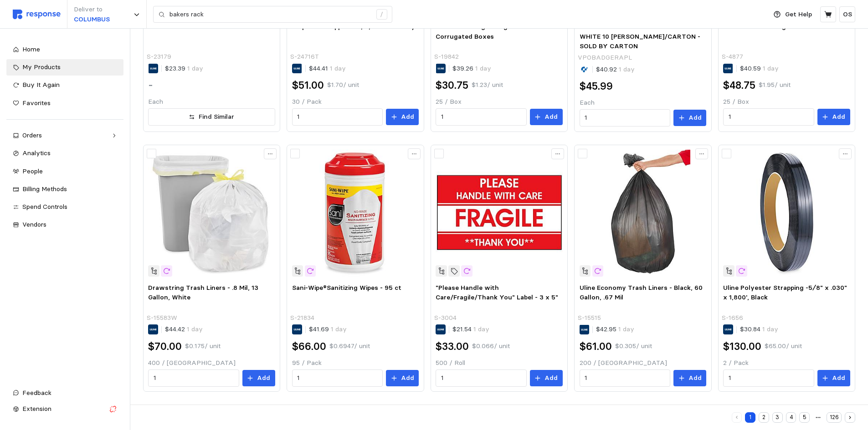 This screenshot has width=868, height=430. Describe the element at coordinates (37, 103) in the screenshot. I see `span: Favorites` at that location.